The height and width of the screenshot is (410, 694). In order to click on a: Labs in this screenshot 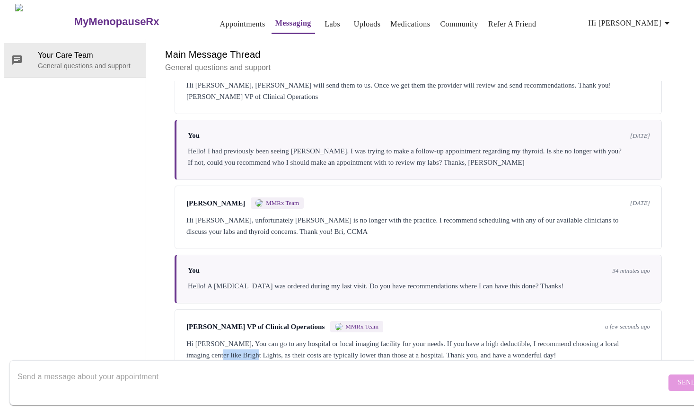, I will do `click(332, 24)`.